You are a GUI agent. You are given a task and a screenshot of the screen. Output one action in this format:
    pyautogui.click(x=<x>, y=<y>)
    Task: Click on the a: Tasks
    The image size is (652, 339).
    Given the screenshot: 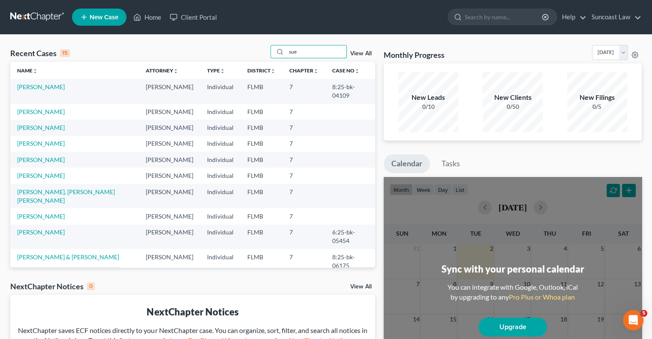 What is the action you would take?
    pyautogui.click(x=451, y=164)
    